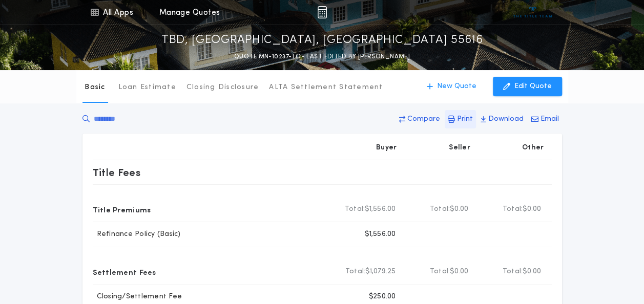 This screenshot has height=304, width=644. What do you see at coordinates (464, 119) in the screenshot?
I see `p: Print` at bounding box center [464, 119].